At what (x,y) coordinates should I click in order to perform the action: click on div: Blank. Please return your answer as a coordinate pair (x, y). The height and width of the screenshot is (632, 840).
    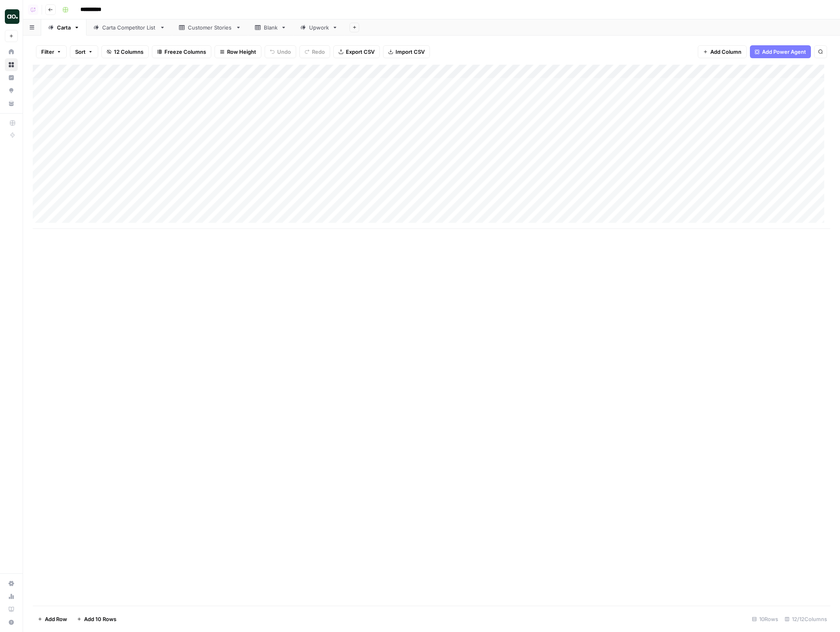
    Looking at the image, I should click on (271, 28).